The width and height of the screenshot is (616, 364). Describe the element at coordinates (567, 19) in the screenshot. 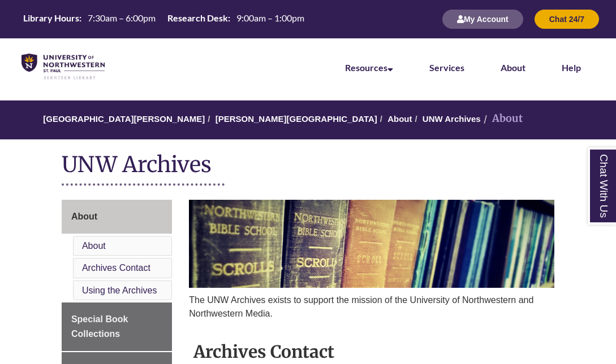

I see `button: Chat 24/7` at that location.